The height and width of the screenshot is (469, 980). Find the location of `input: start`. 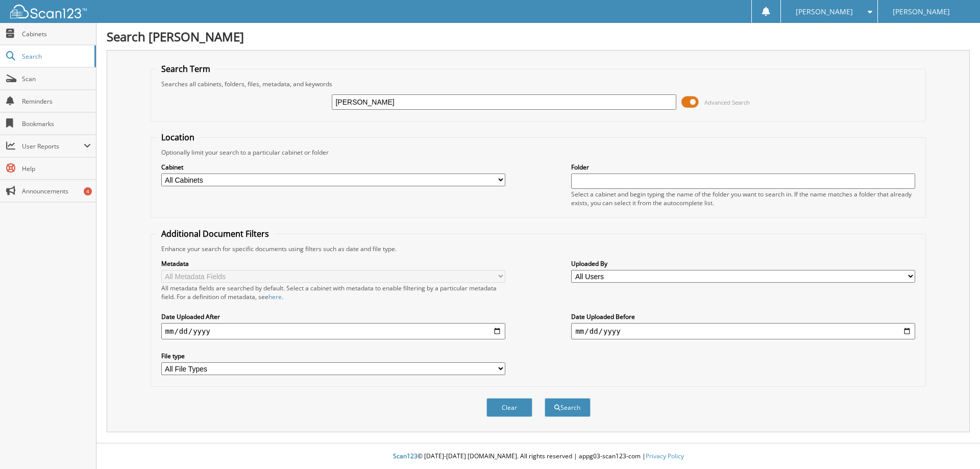

input: start is located at coordinates (333, 331).